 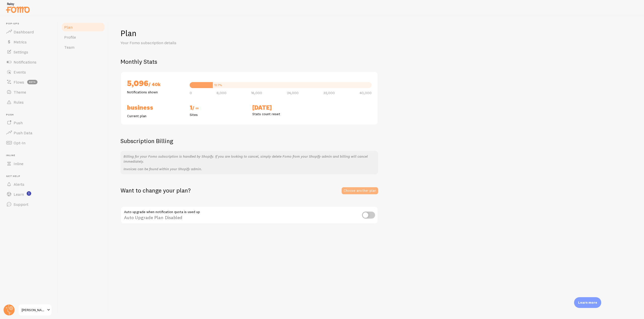 I want to click on p: Billing for your Fomo subscription is handled by Shopify. If you are looking to cancel, simply de..., so click(x=249, y=159).